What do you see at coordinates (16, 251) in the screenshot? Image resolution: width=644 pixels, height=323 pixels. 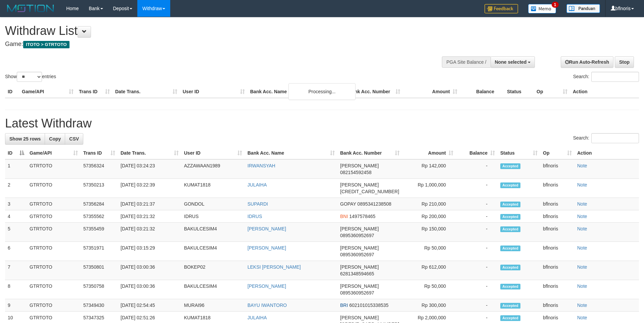 I see `td: 6` at bounding box center [16, 251].